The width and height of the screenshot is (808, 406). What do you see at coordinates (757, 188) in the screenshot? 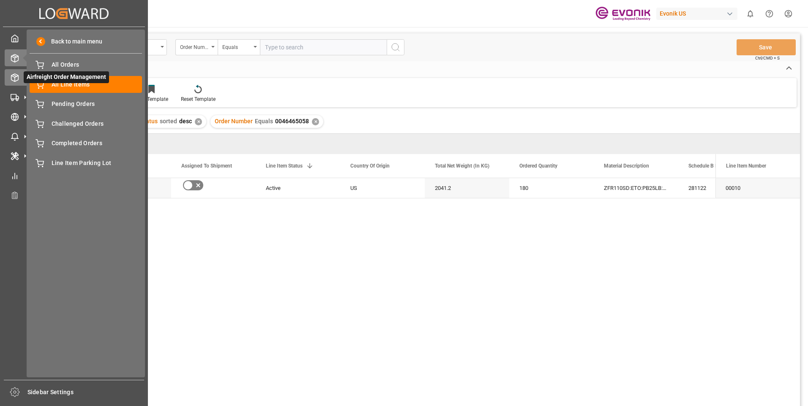
I see `div: 00010` at bounding box center [757, 188].